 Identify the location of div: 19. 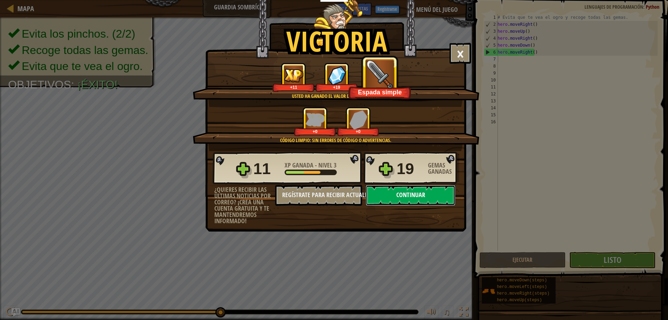
(410, 169).